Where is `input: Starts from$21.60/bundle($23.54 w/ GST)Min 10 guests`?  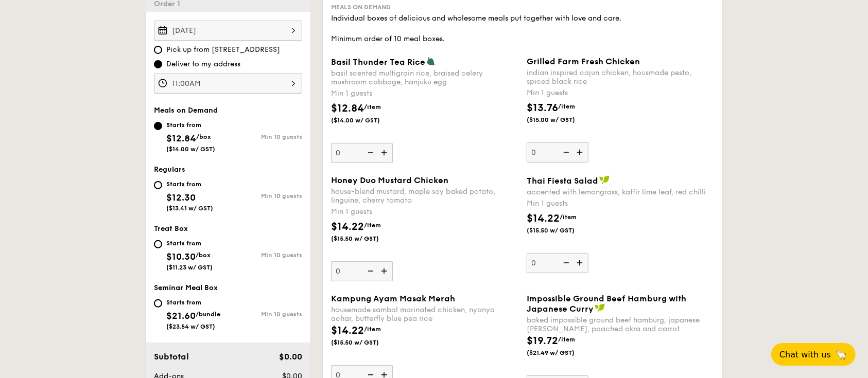 input: Starts from$21.60/bundle($23.54 w/ GST)Min 10 guests is located at coordinates (158, 303).